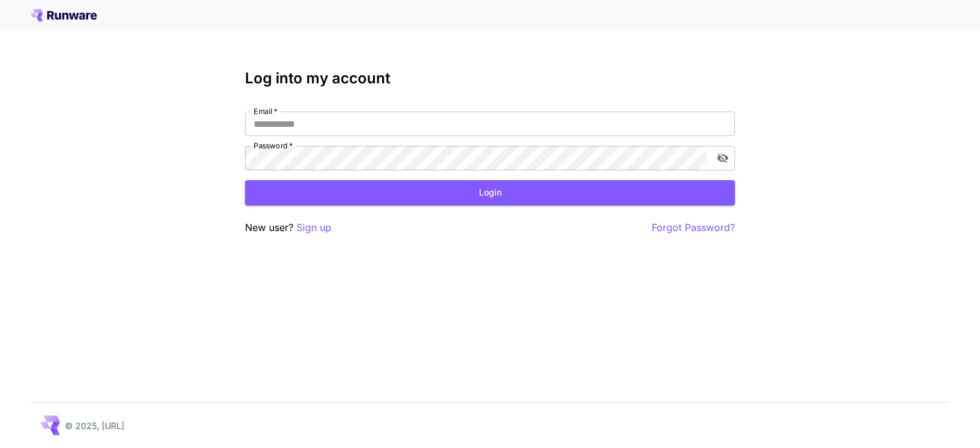 The height and width of the screenshot is (448, 980). I want to click on label: Email, so click(266, 111).